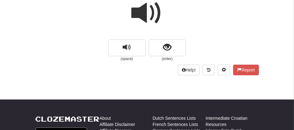  What do you see at coordinates (105, 118) in the screenshot?
I see `a: About` at bounding box center [105, 118].